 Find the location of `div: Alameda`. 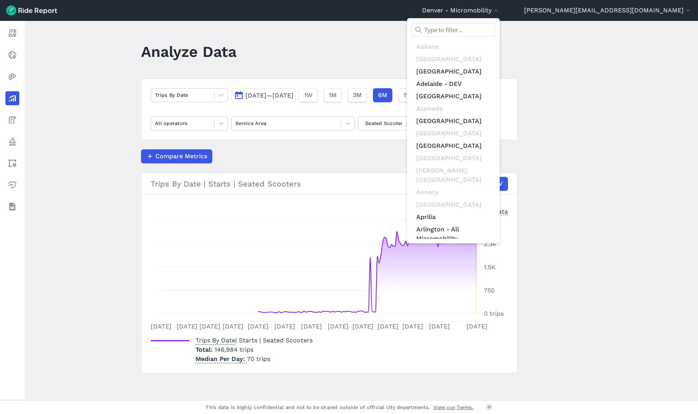

div: Alameda is located at coordinates (454, 109).